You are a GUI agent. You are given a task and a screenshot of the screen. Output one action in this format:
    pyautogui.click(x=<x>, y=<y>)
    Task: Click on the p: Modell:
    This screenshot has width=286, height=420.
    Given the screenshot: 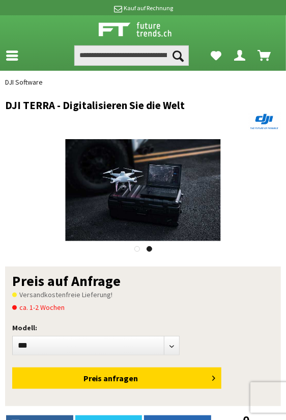 What is the action you would take?
    pyautogui.click(x=117, y=328)
    